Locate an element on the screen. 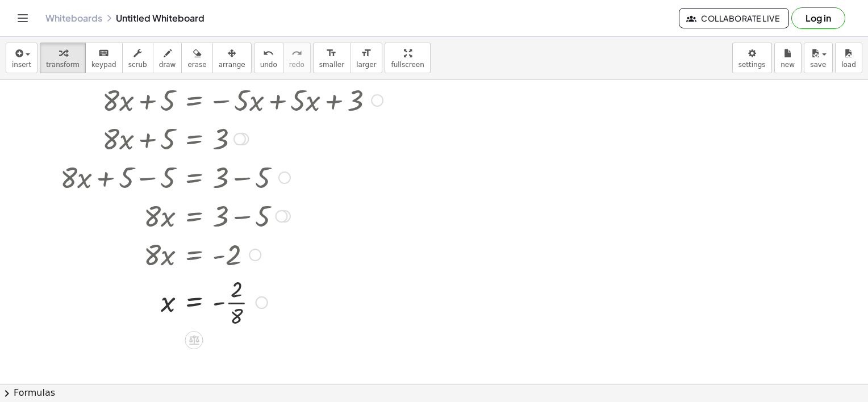 The image size is (868, 402). span: fullscreen is located at coordinates (407, 65).